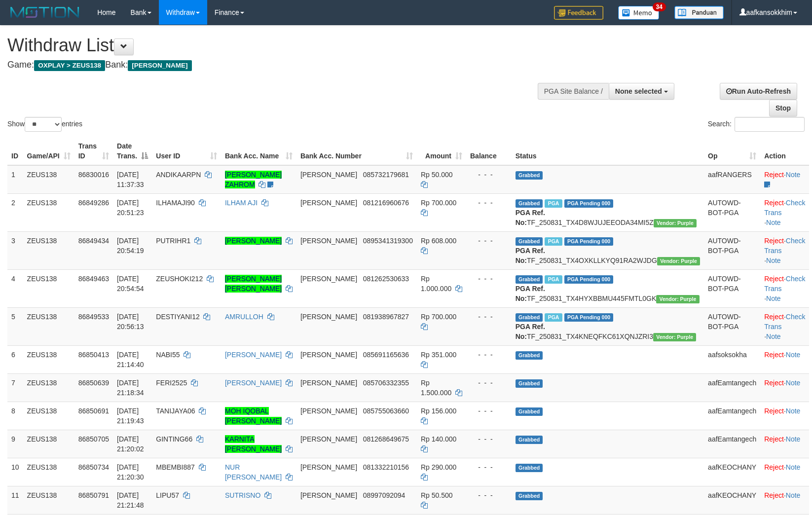 The height and width of the screenshot is (517, 812). I want to click on td: TF_250831_TX4OXKLLKYQ91RA2WJDG, so click(608, 250).